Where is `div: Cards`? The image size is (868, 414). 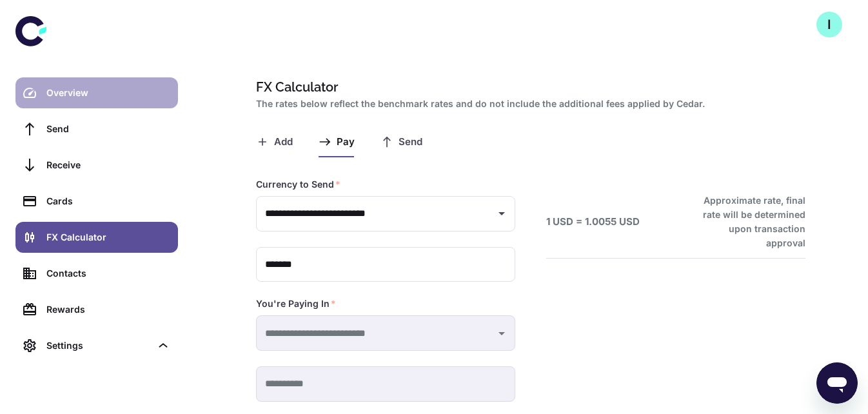 div: Cards is located at coordinates (108, 201).